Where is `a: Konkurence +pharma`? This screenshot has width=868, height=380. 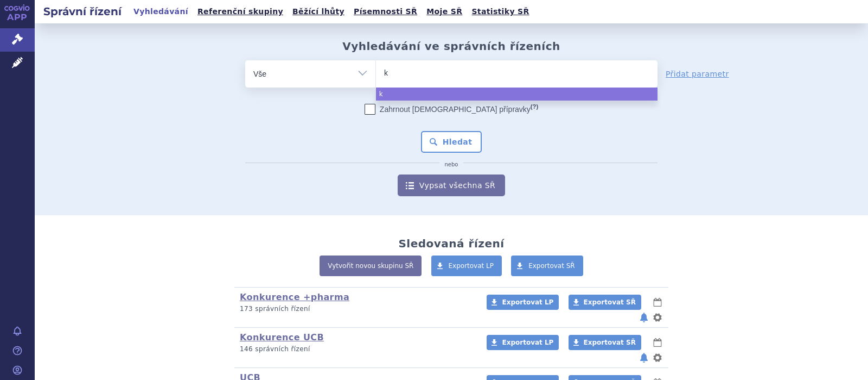 a: Konkurence +pharma is located at coordinates (294, 297).